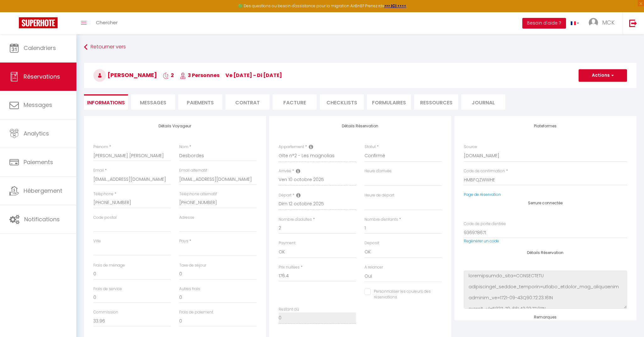  I want to click on li: Informations, so click(106, 102).